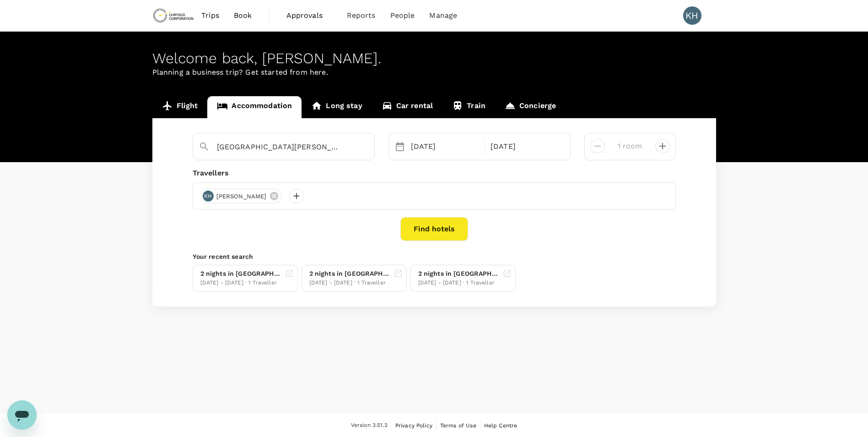  What do you see at coordinates (501, 426) in the screenshot?
I see `a: Help Centre` at bounding box center [501, 426].